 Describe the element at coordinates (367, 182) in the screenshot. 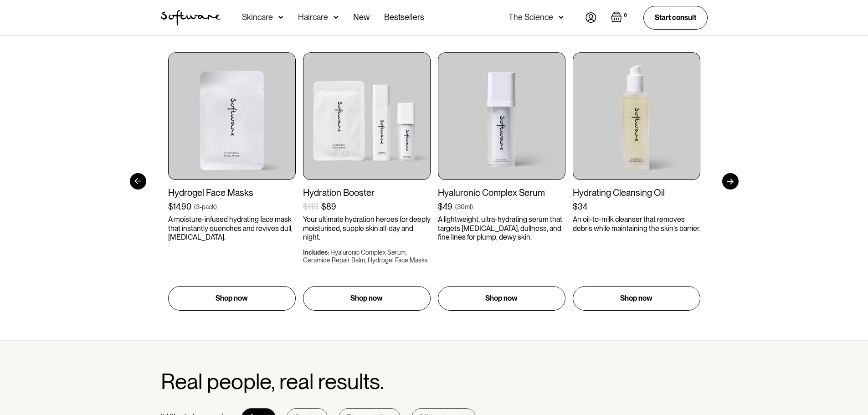

I see `a: Hydration Booster$113$89Your ultimate hydration heroes for deeply moisturised, supple skin all-da...` at that location.